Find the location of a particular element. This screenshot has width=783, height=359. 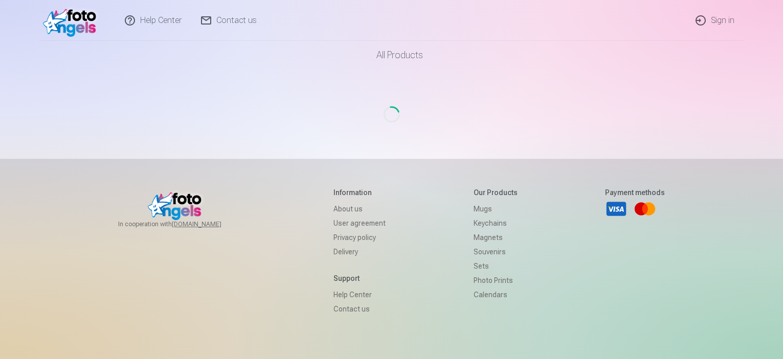

span: In cooperation with is located at coordinates (182, 224).